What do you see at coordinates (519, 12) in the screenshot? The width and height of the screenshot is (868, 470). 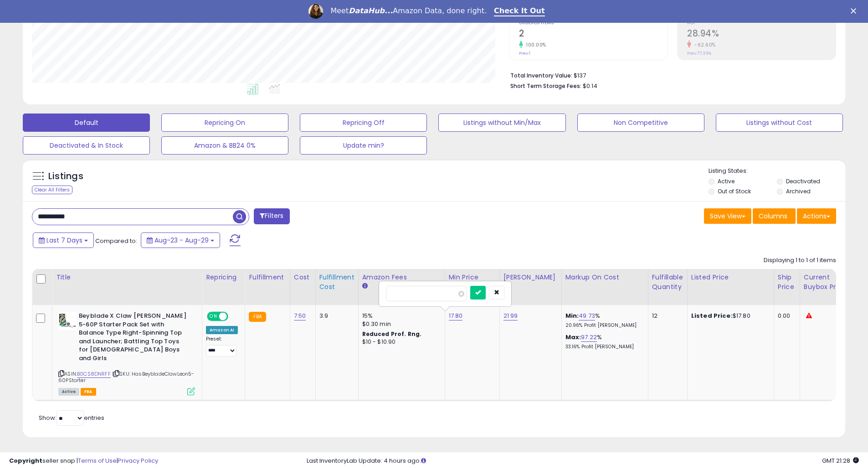 I see `a: Check It Out` at bounding box center [519, 12].